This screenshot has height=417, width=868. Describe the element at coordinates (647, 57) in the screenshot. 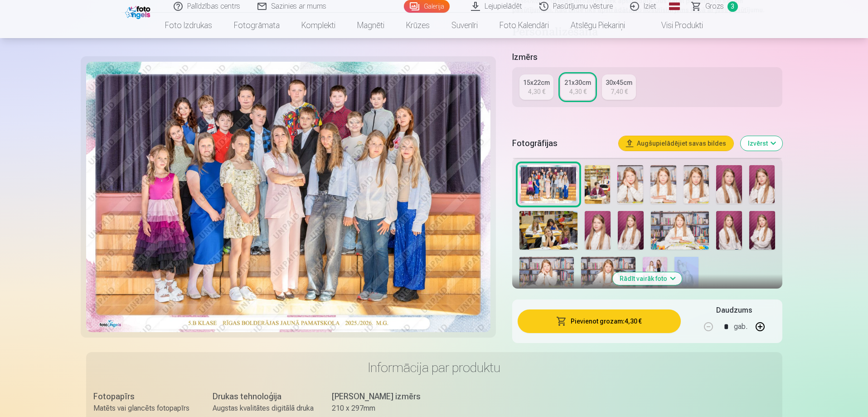

I see `h5: Izmērs` at that location.